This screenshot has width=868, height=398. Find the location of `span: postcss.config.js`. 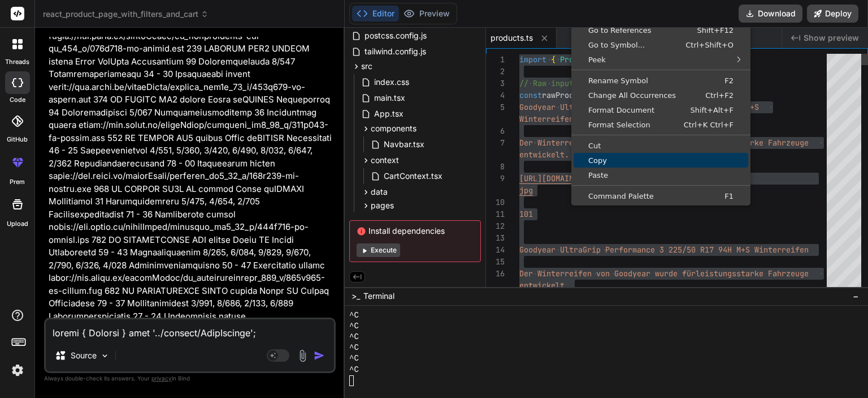

span: postcss.config.js is located at coordinates (396, 36).